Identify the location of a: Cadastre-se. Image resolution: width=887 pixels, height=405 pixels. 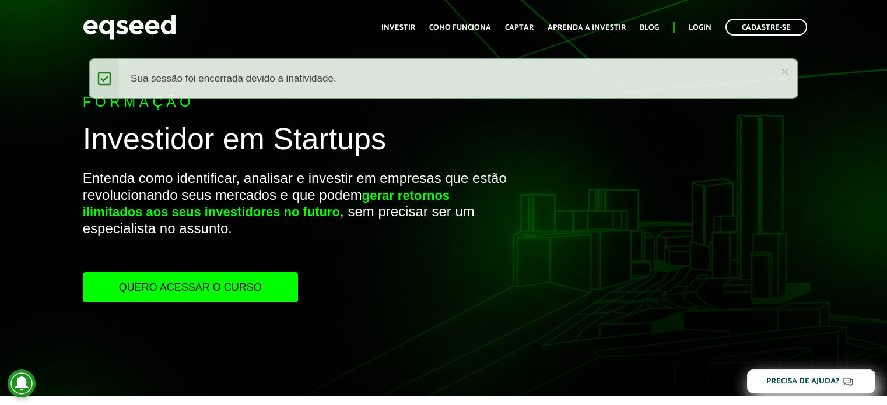
(766, 27).